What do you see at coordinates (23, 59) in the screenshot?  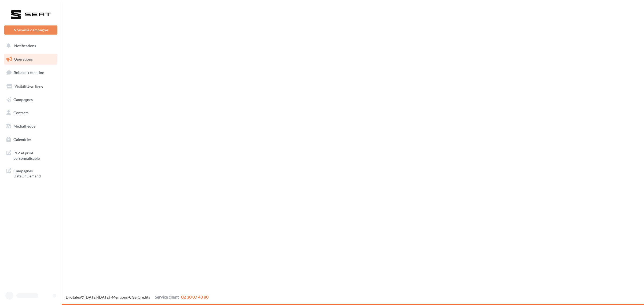 I see `span: Opérations` at bounding box center [23, 59].